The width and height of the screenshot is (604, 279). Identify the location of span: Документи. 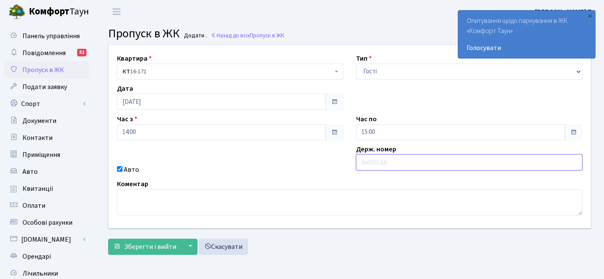
(39, 121).